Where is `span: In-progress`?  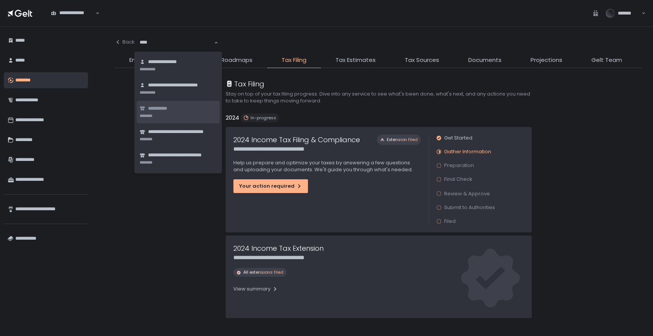
span: In-progress is located at coordinates (263, 118).